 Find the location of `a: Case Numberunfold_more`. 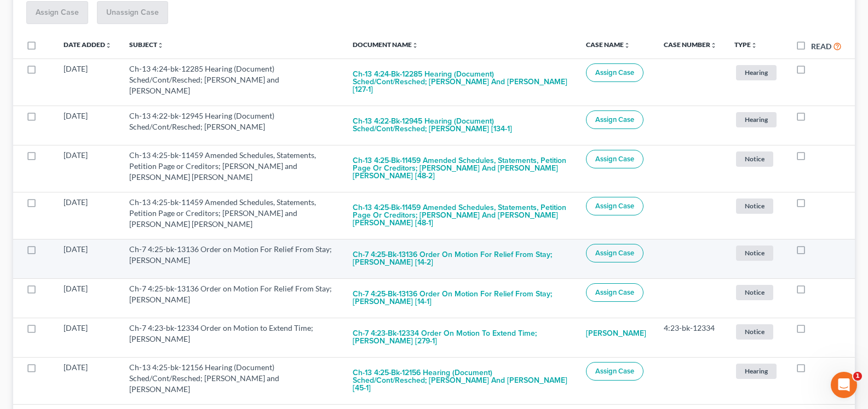

a: Case Numberunfold_more is located at coordinates (690, 44).